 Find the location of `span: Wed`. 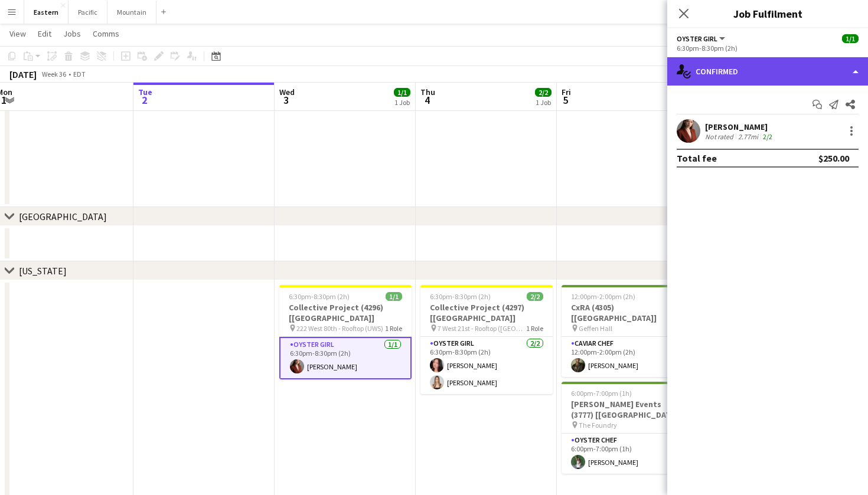

span: Wed is located at coordinates (287, 92).